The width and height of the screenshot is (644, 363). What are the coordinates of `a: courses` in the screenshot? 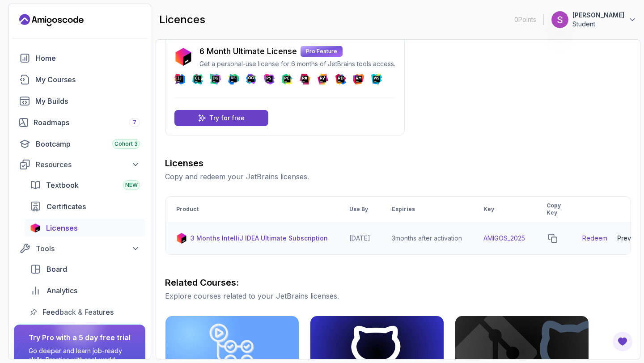 It's located at (80, 80).